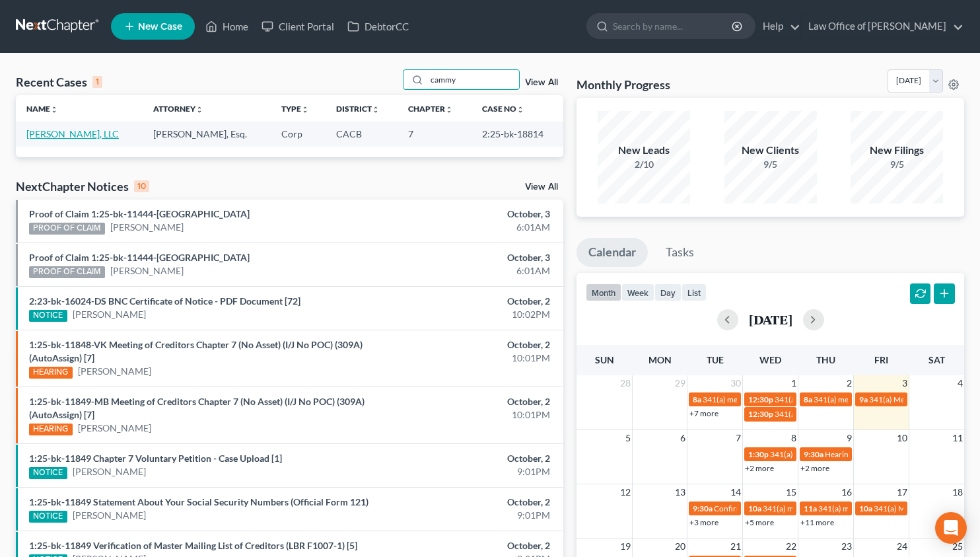 This screenshot has height=557, width=980. Describe the element at coordinates (358, 108) in the screenshot. I see `a: Districtunfold_more` at that location.